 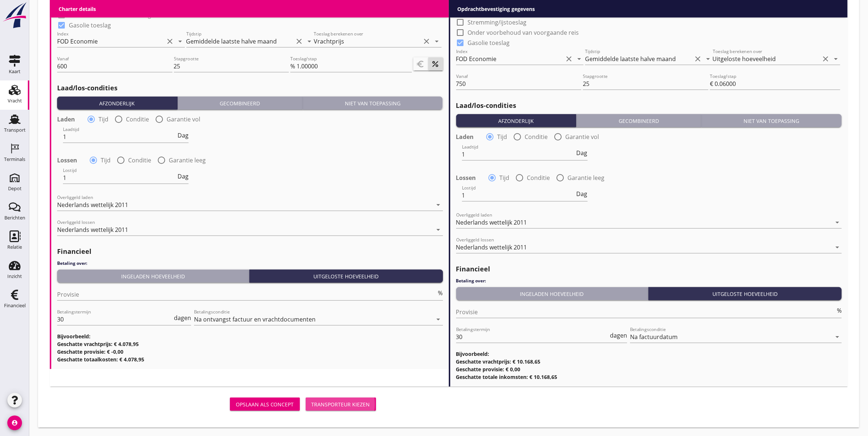 What do you see at coordinates (649, 106) in the screenshot?
I see `h2: Laad/los-condities` at bounding box center [649, 106].